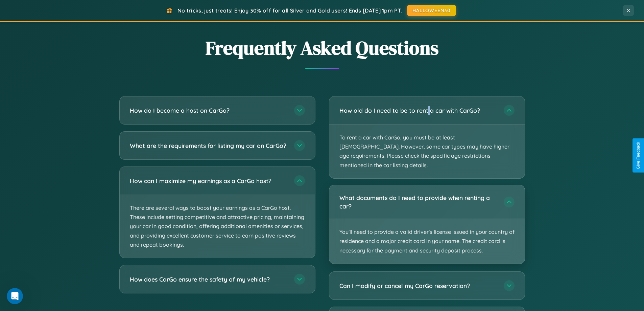  What do you see at coordinates (638, 155) in the screenshot?
I see `div: Give Feedback` at bounding box center [638, 155].